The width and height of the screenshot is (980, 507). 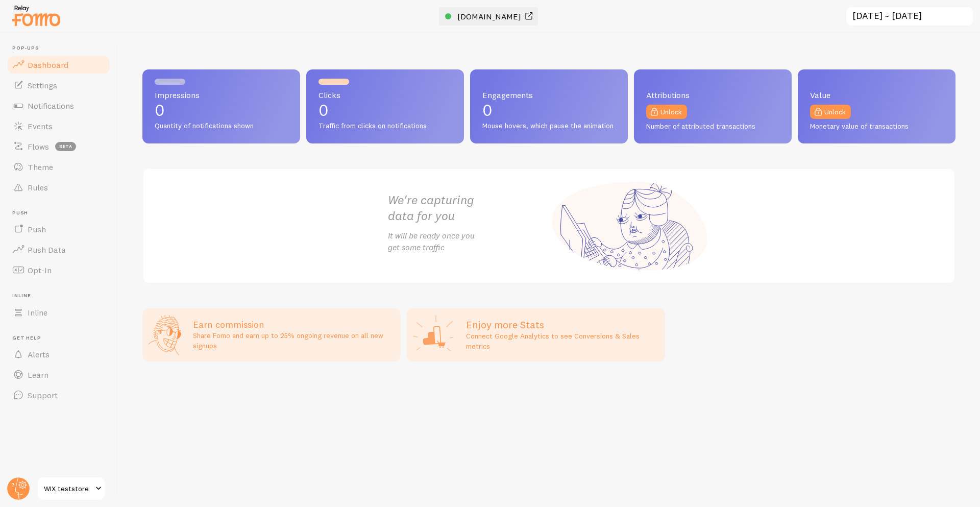 I want to click on a: Flows beta, so click(x=59, y=146).